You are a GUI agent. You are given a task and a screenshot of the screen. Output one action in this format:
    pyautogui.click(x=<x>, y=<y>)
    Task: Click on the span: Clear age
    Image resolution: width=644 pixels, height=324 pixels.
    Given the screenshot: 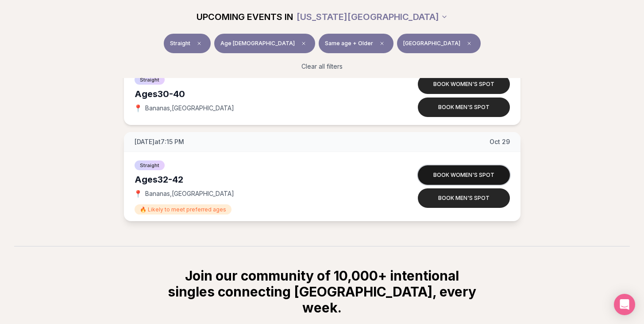 What is the action you would take?
    pyautogui.click(x=303, y=43)
    